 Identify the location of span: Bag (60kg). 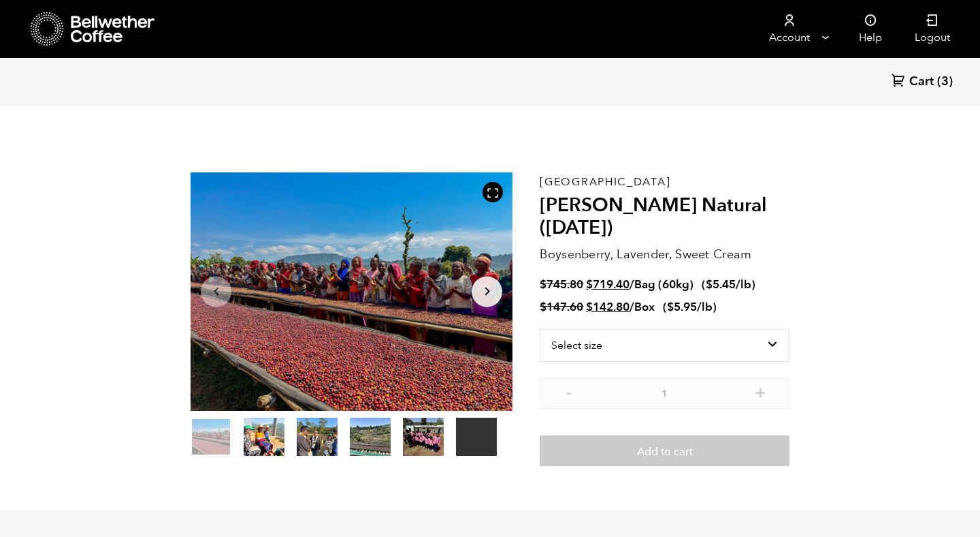
(664, 284).